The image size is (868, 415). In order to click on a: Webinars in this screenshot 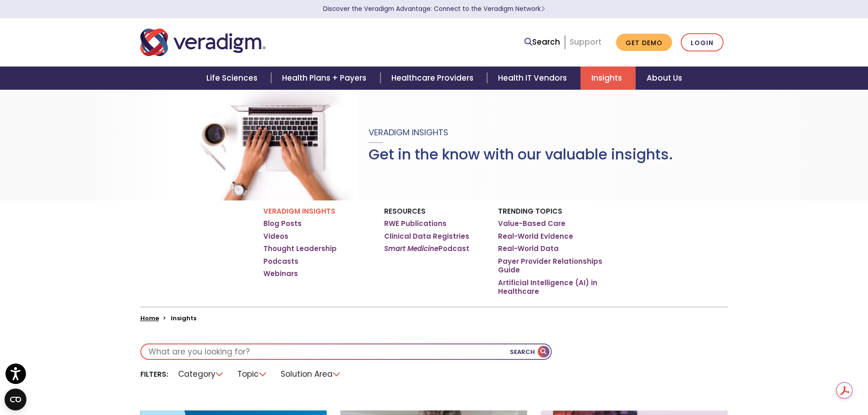, I will do `click(280, 274)`.